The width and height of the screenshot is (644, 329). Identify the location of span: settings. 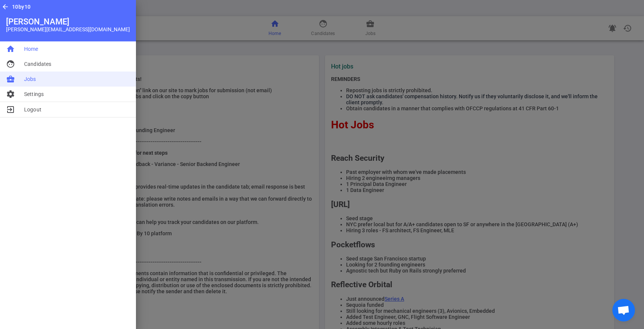
(10, 94).